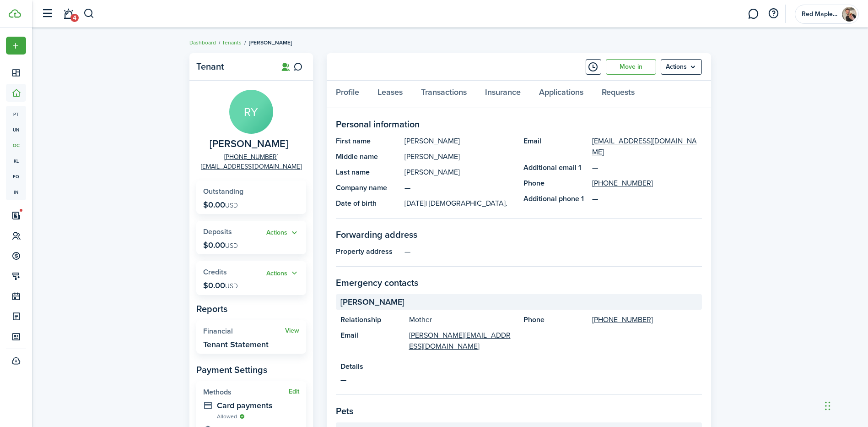  I want to click on widget-stats-title: Methods, so click(246, 392).